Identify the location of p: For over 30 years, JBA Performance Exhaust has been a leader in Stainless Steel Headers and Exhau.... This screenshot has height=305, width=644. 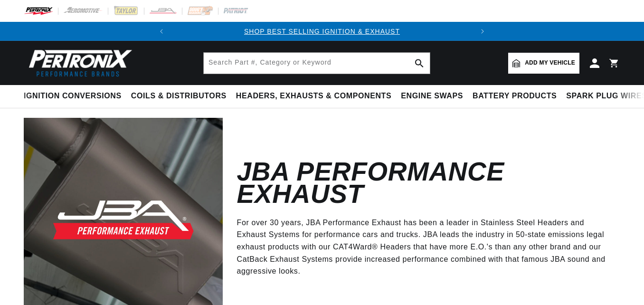
(421, 247).